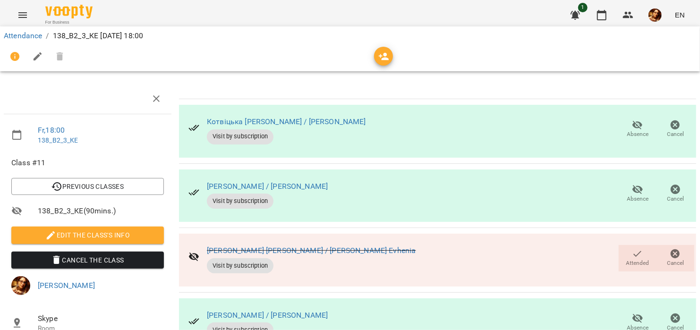  I want to click on span: Cancel the class, so click(87, 260).